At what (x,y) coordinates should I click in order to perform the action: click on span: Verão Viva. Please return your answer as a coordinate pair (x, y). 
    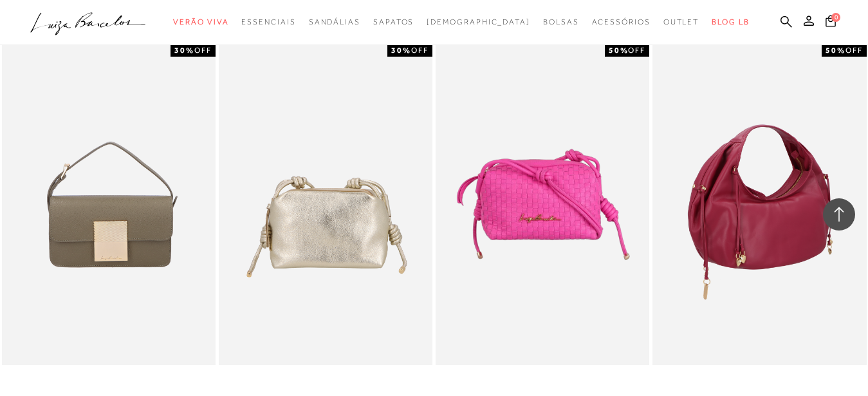
    Looking at the image, I should click on (200, 22).